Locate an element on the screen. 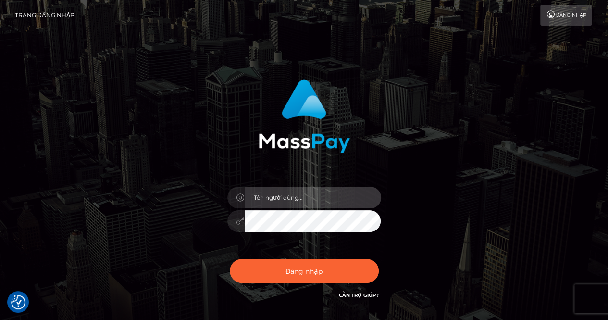 This screenshot has height=320, width=608. font: Trang đăng nhập is located at coordinates (45, 15).